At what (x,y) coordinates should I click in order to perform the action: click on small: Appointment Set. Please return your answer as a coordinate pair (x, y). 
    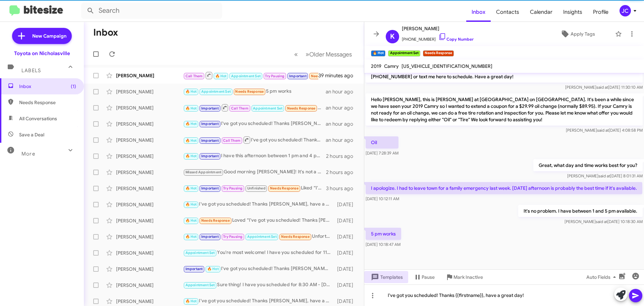
    Looking at the image, I should click on (404, 54).